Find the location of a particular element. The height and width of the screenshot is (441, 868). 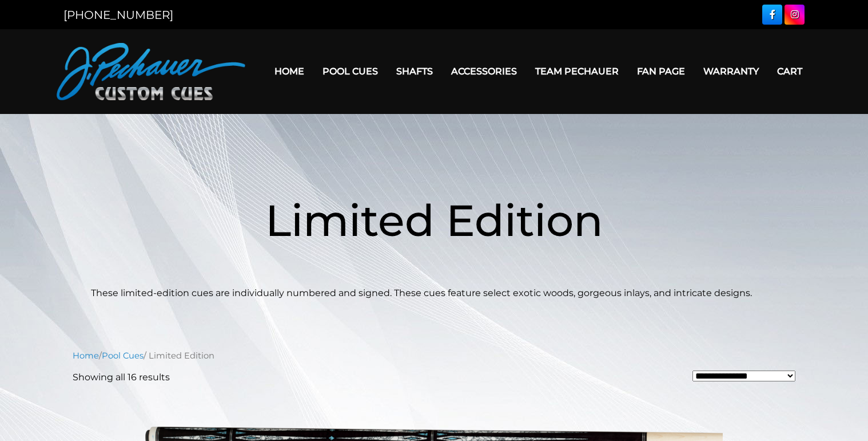

a: Shafts is located at coordinates (414, 71).